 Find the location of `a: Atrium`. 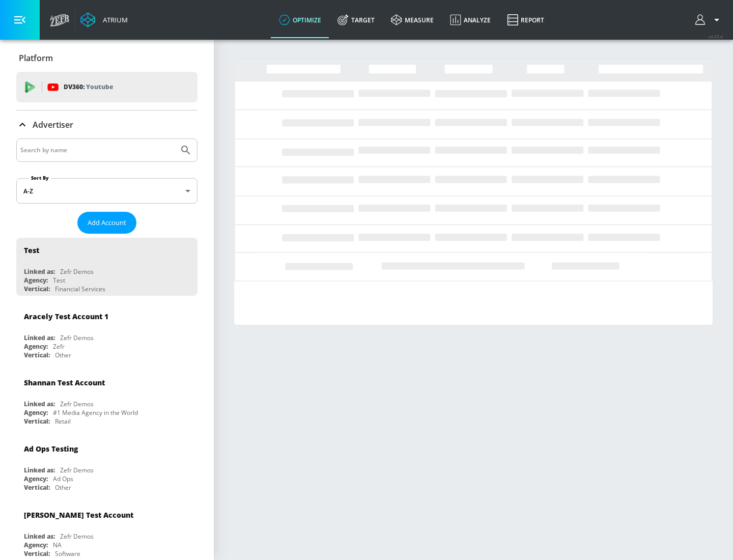

a: Atrium is located at coordinates (104, 20).